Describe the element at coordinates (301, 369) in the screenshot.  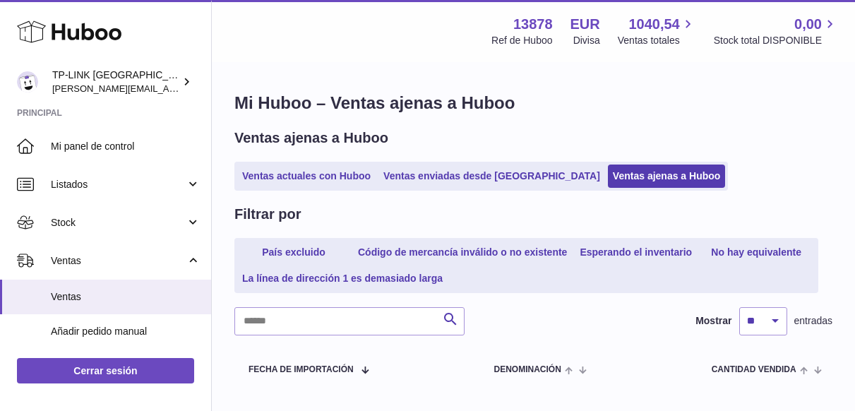
I see `span: Fecha de importación` at that location.